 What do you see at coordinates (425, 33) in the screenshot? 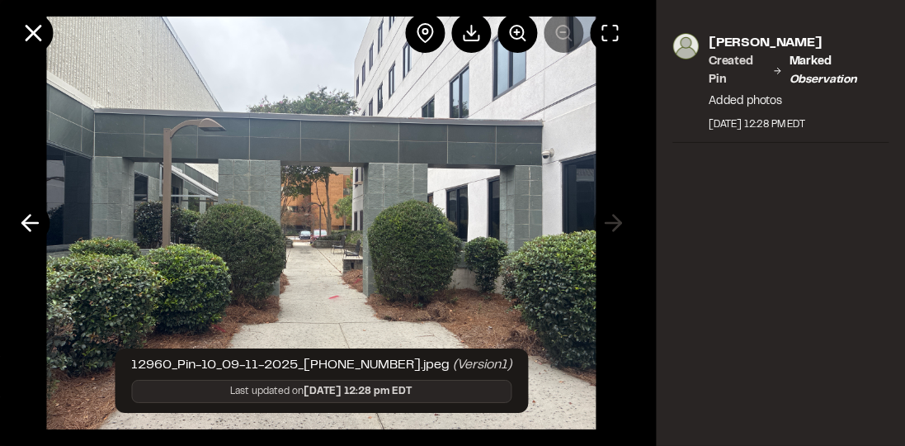
I see `div: View pin on map` at bounding box center [425, 33].